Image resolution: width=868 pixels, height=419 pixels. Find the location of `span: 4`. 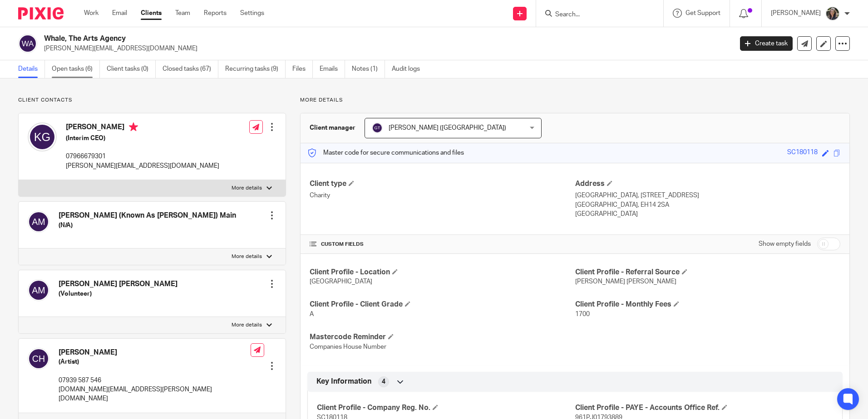

span: 4 is located at coordinates (384, 382).